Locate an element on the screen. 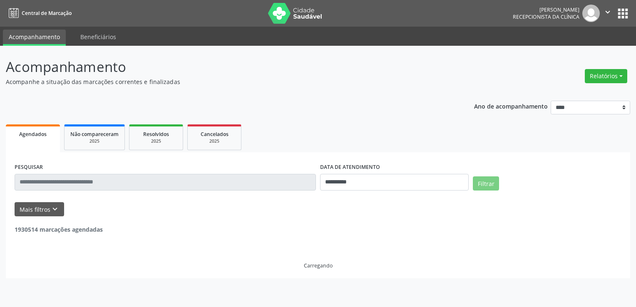 The width and height of the screenshot is (636, 307). i: keyboard_arrow_down is located at coordinates (55, 209).